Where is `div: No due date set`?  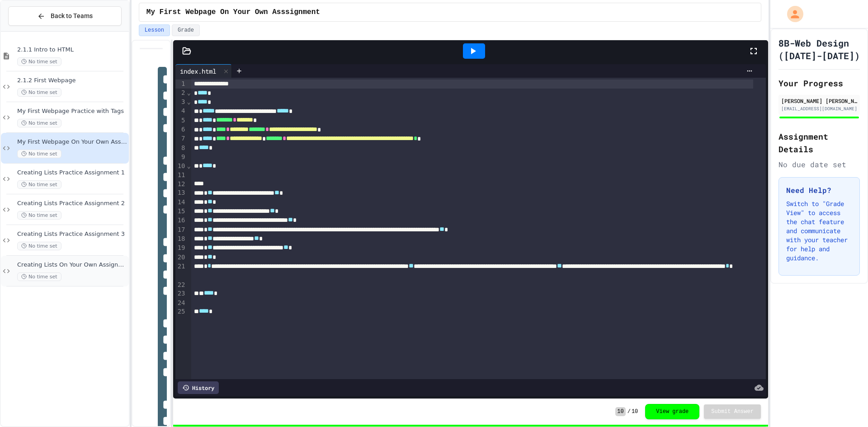
div: No due date set is located at coordinates (819, 165).